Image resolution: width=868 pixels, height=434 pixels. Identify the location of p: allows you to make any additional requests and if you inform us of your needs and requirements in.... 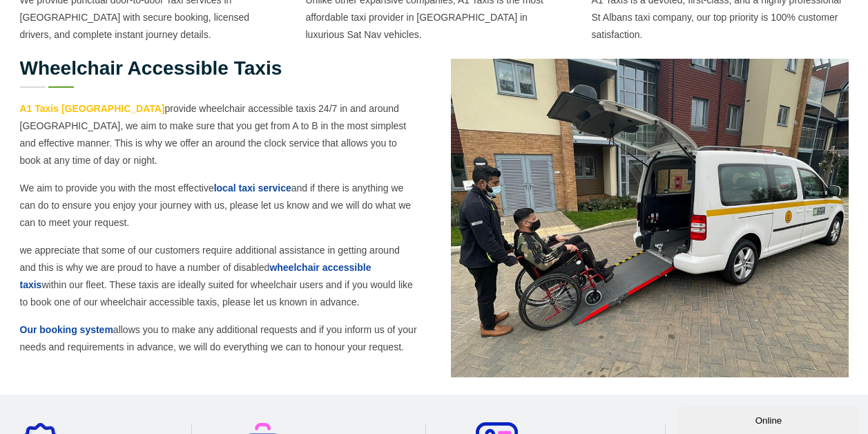
(219, 339).